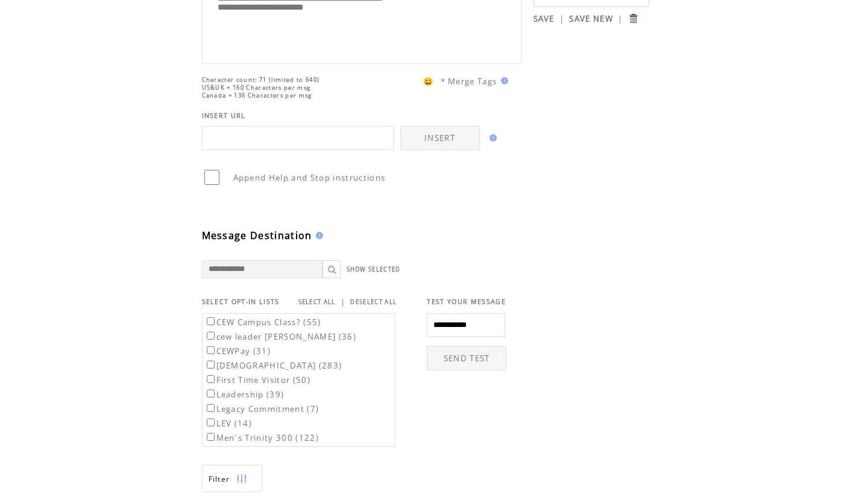 This screenshot has height=504, width=859. I want to click on label: Legacy Commitment (7), so click(261, 409).